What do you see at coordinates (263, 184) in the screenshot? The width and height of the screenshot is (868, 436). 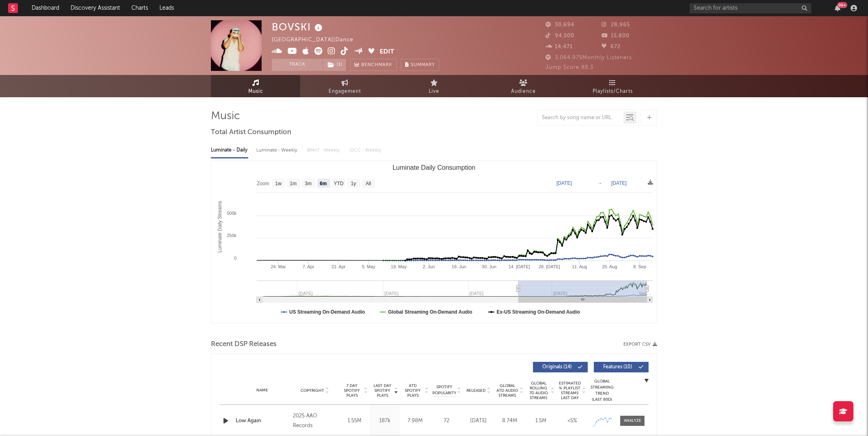 I see `text: Zoom` at bounding box center [263, 184].